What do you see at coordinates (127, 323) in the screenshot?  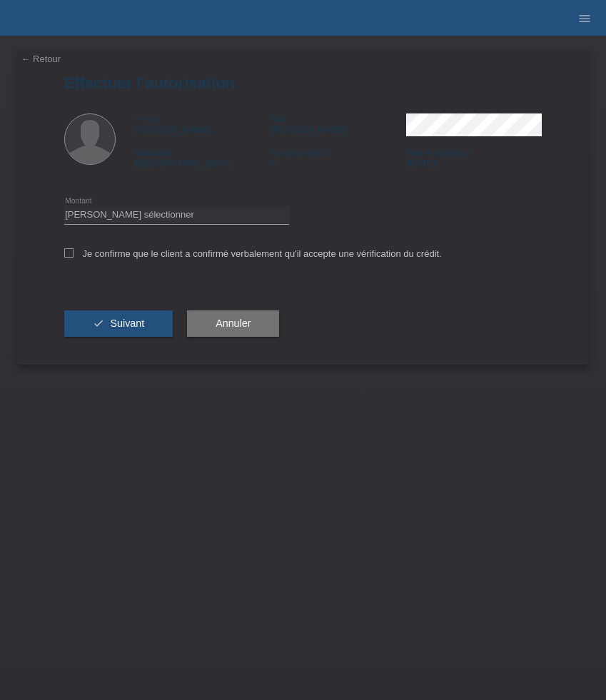 I see `span: Suivant` at bounding box center [127, 323].